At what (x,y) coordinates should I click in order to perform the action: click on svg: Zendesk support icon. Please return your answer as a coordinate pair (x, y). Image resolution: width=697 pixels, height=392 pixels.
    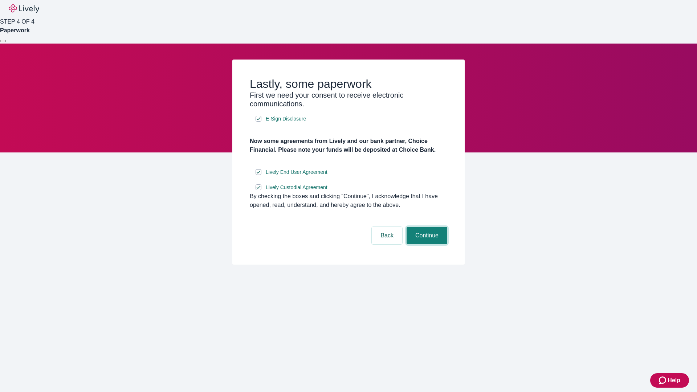
    Looking at the image, I should click on (663, 380).